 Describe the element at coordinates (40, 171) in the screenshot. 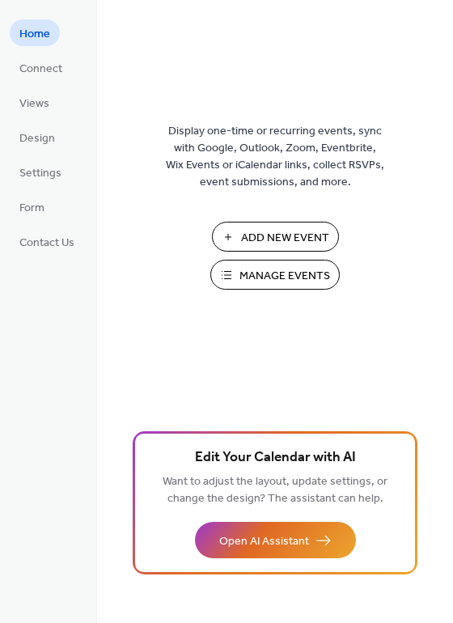

I see `a: Settings` at that location.